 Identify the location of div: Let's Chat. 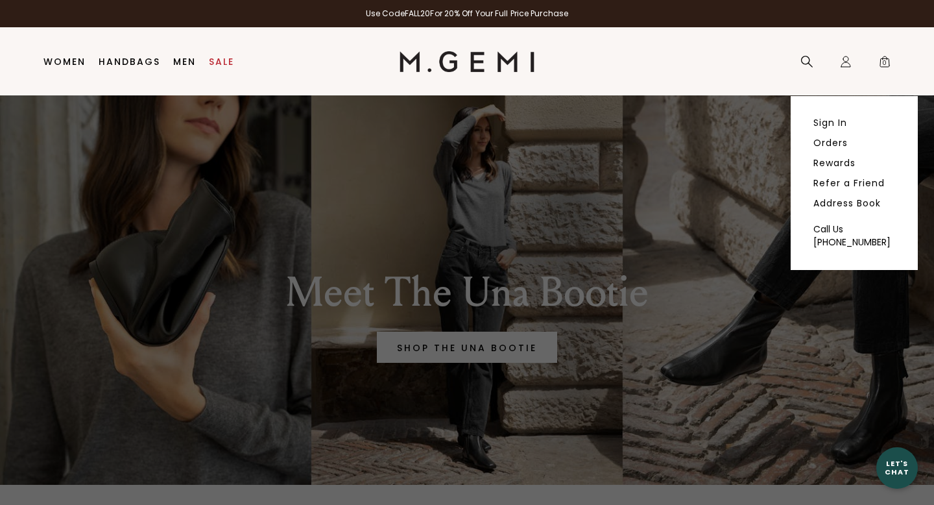
(897, 467).